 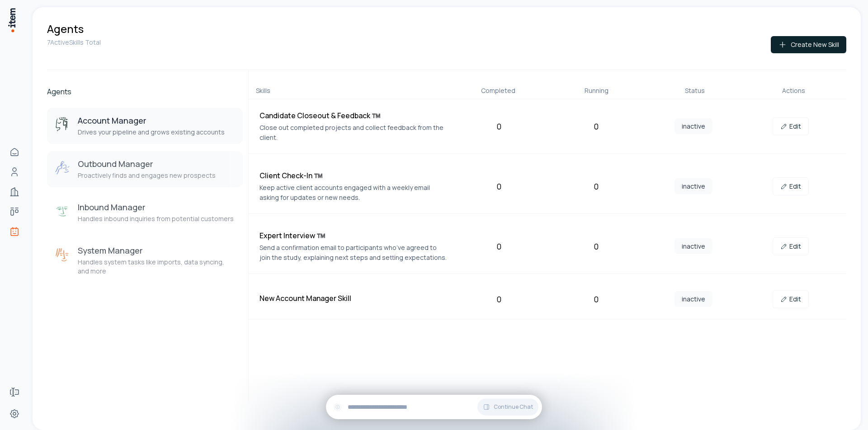 I want to click on p: Handles system tasks like imports, data syncing, and more, so click(x=156, y=267).